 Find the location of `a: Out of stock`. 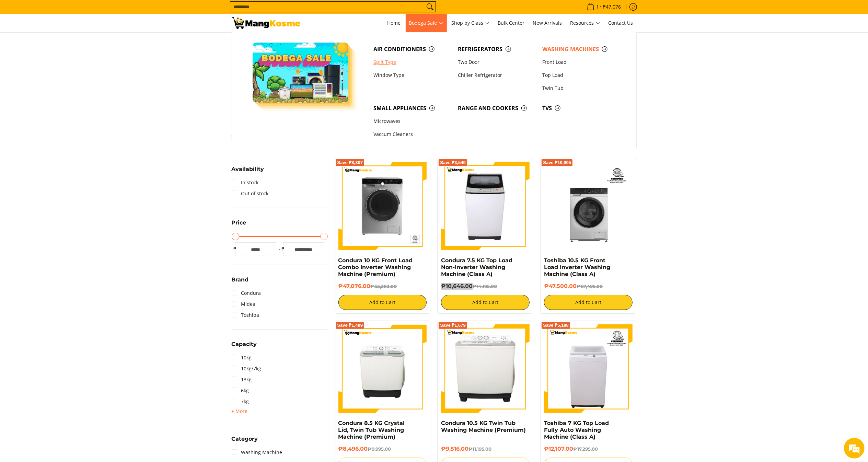

a: Out of stock is located at coordinates (250, 194).